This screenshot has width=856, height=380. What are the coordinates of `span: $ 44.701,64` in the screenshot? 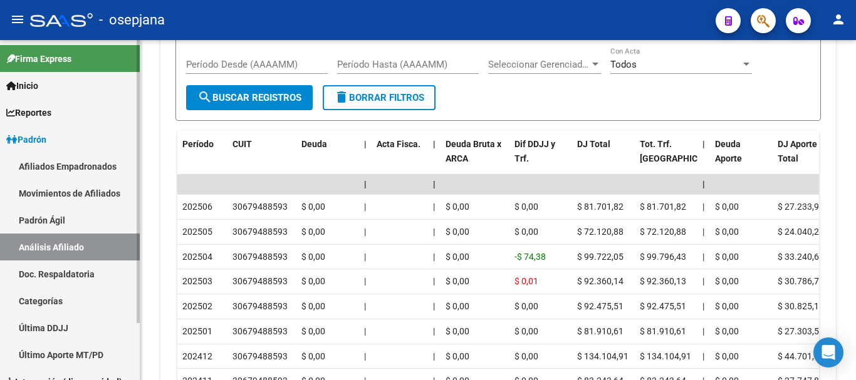 It's located at (801, 356).